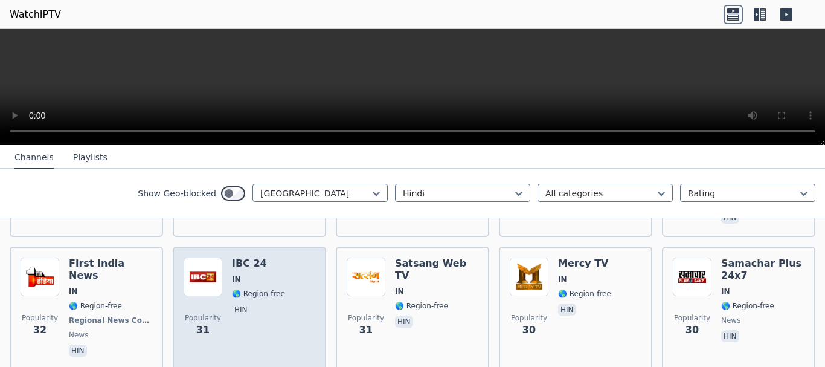  What do you see at coordinates (259, 263) in the screenshot?
I see `h6: IBC 24` at bounding box center [259, 263].